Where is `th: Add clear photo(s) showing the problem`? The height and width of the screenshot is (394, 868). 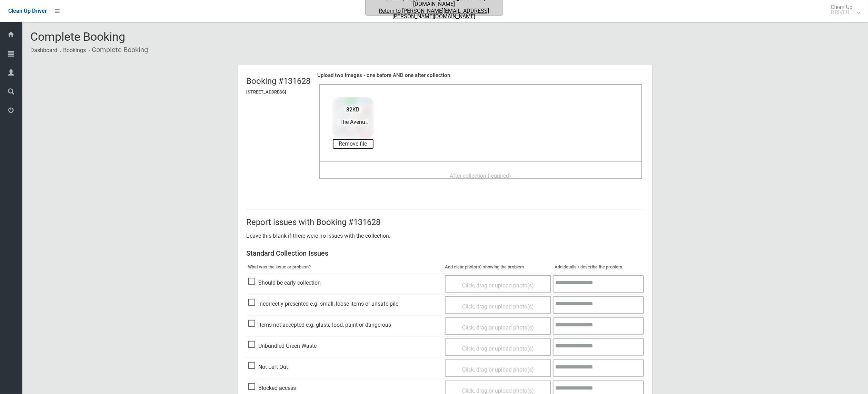
th: Add clear photo(s) showing the problem is located at coordinates (498, 267).